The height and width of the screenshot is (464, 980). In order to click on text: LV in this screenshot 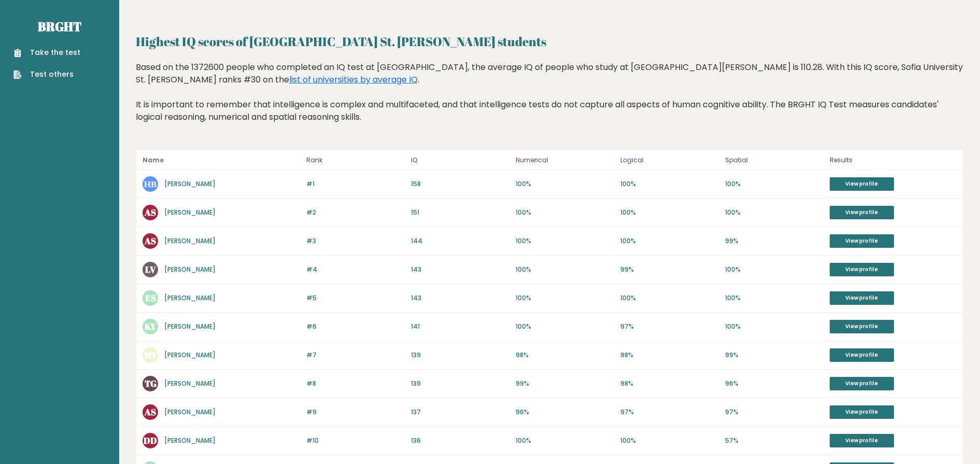, I will do `click(150, 269)`.